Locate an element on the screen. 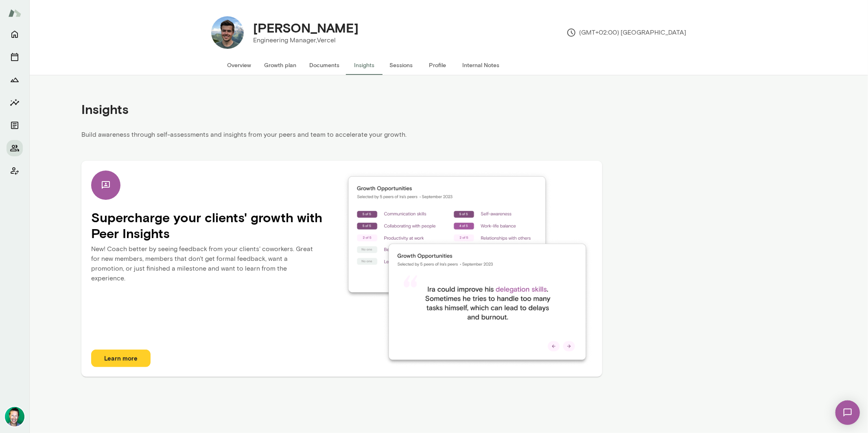 The width and height of the screenshot is (868, 433). img: insights is located at coordinates (467, 269).